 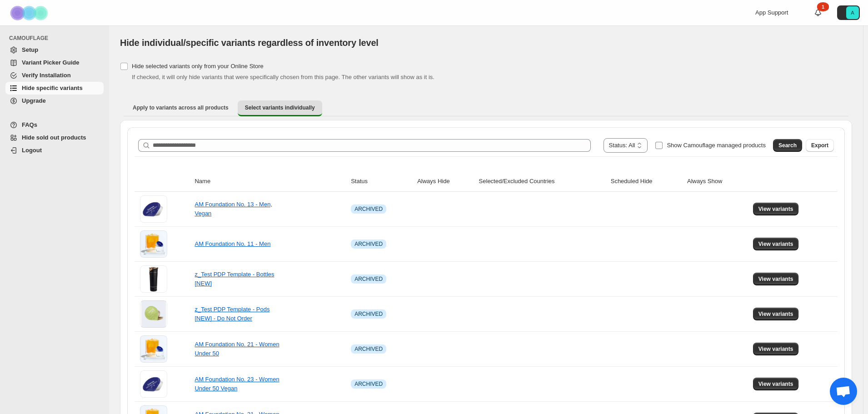 I want to click on span: Apply to variants across all products, so click(x=181, y=108).